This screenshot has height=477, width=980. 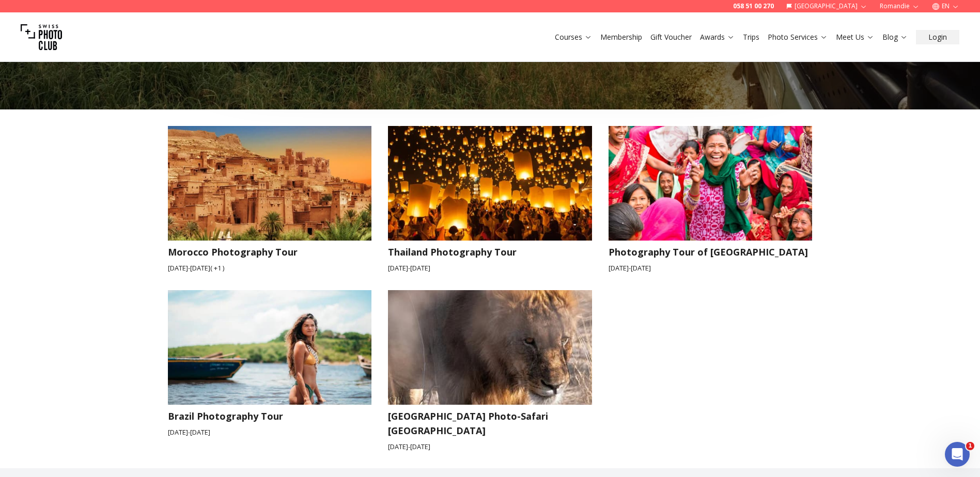 What do you see at coordinates (270, 416) in the screenshot?
I see `h3: Brazil Photography Tour` at bounding box center [270, 416].